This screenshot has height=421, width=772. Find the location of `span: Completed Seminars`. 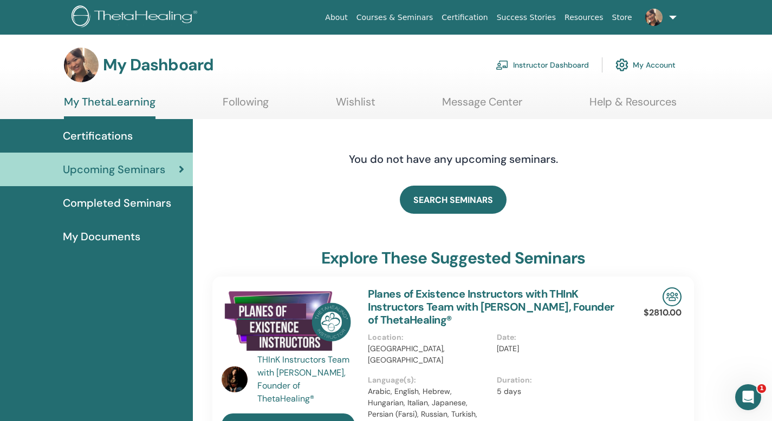

span: Completed Seminars is located at coordinates (117, 203).